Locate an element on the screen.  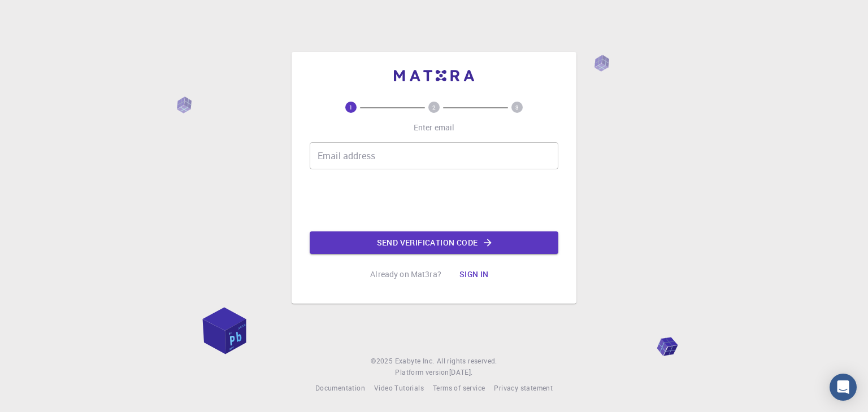
a: Exabyte Inc. is located at coordinates (415, 361).